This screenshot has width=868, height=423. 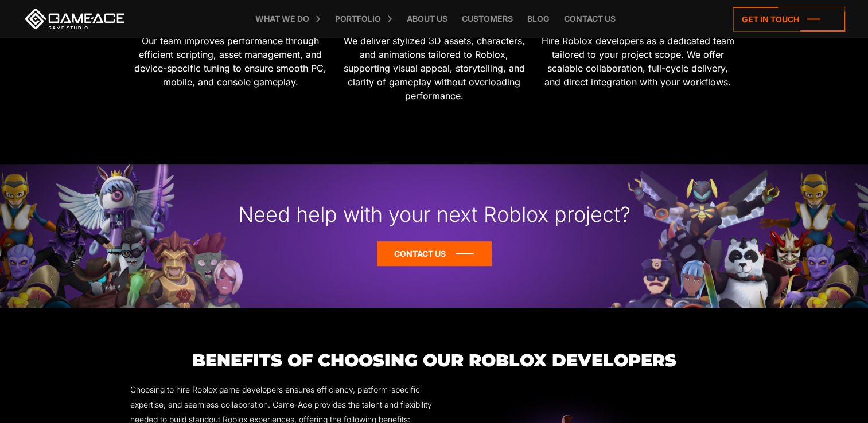 What do you see at coordinates (231, 61) in the screenshot?
I see `p: Our team improves performance through efficient scripting, asset management, and device-specific ...` at bounding box center [231, 61].